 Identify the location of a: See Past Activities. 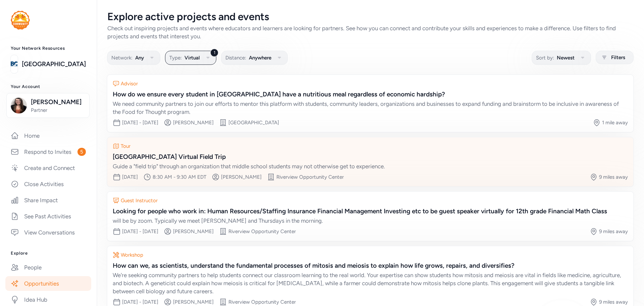
(48, 216).